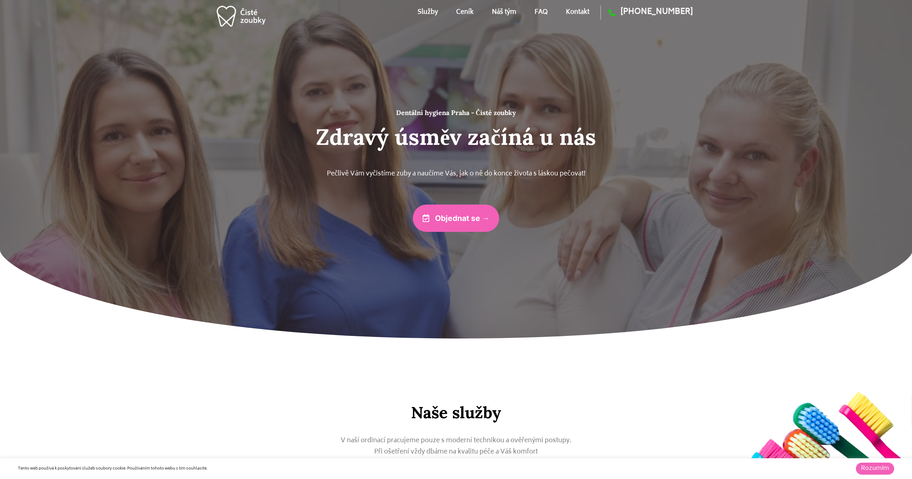 The image size is (912, 479). I want to click on a: Objednat se →, so click(456, 218).